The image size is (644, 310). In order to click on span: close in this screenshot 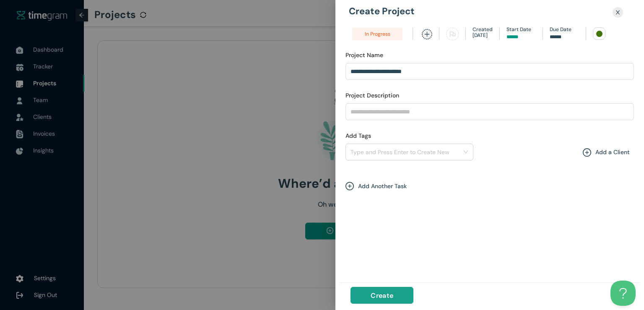, I will do `click(618, 12)`.